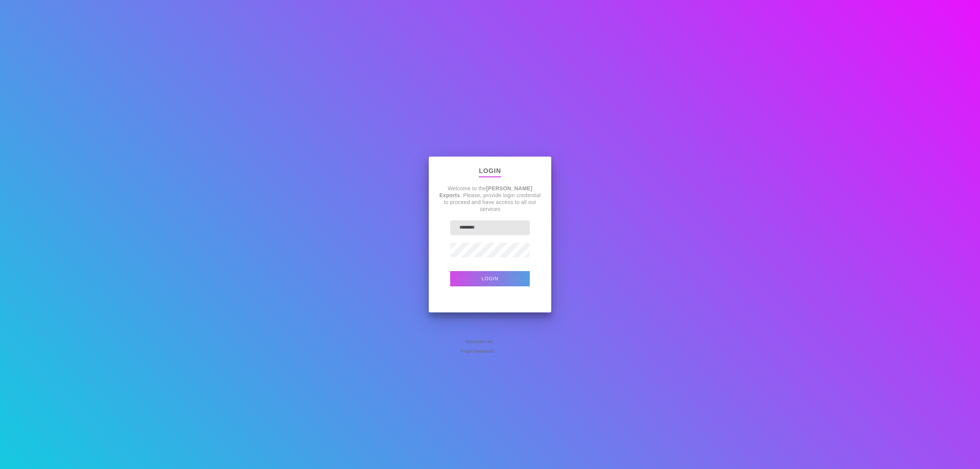  Describe the element at coordinates (479, 342) in the screenshot. I see `span: Remember Me` at that location.